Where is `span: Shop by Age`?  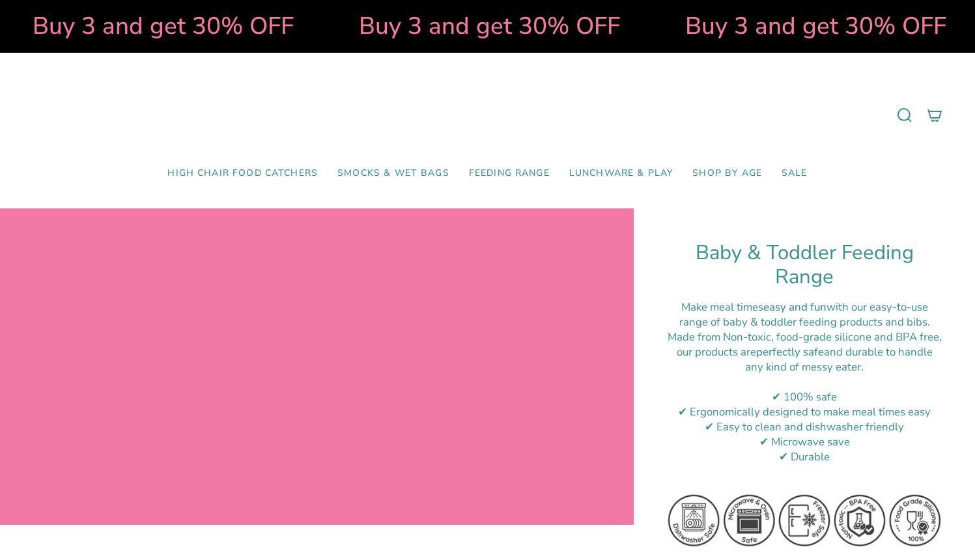 span: Shop by Age is located at coordinates (727, 173).